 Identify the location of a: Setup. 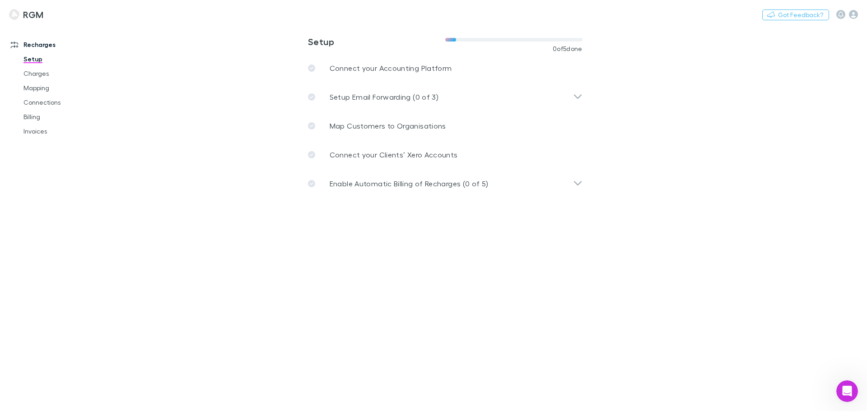
(68, 59).